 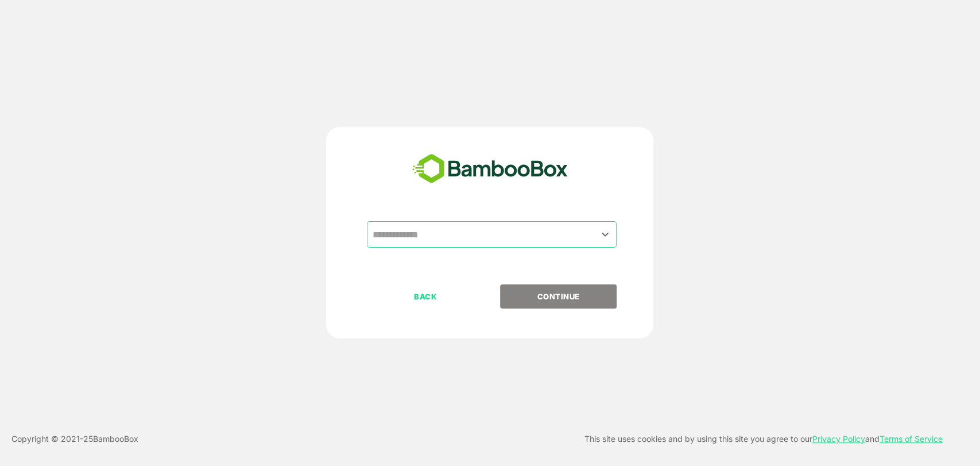 I want to click on p: Copyright © 2021- 25 BambooBox, so click(x=74, y=438).